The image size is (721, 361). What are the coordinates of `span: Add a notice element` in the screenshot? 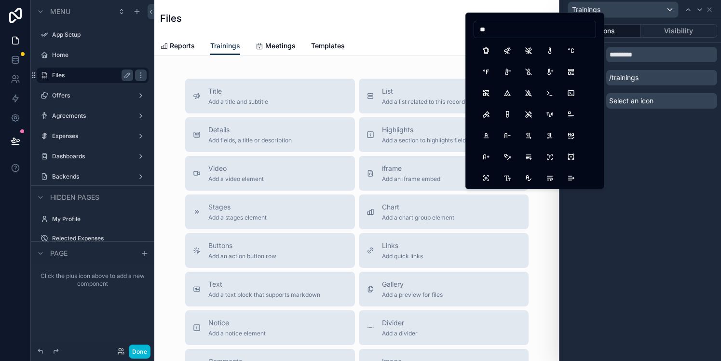 It's located at (237, 333).